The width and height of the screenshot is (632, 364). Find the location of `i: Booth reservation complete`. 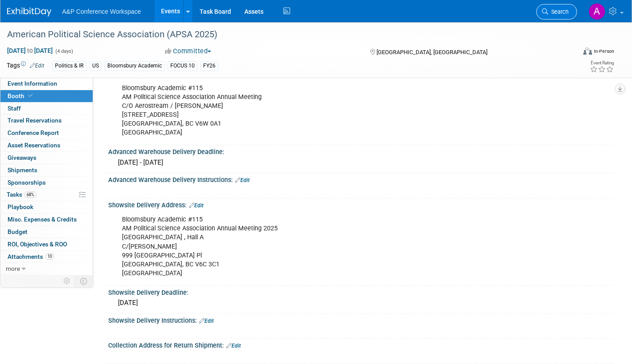

i: Booth reservation complete is located at coordinates (30, 95).